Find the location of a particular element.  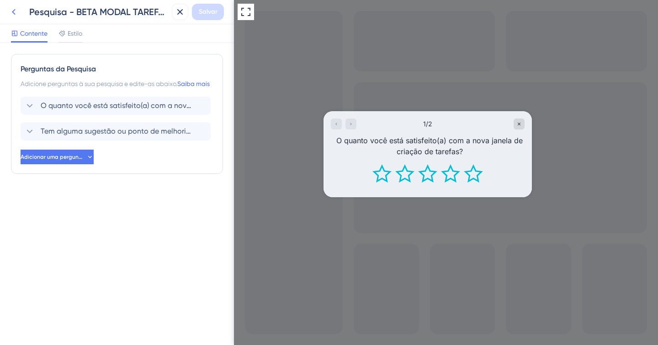

a: Saiba mais is located at coordinates (193, 84).